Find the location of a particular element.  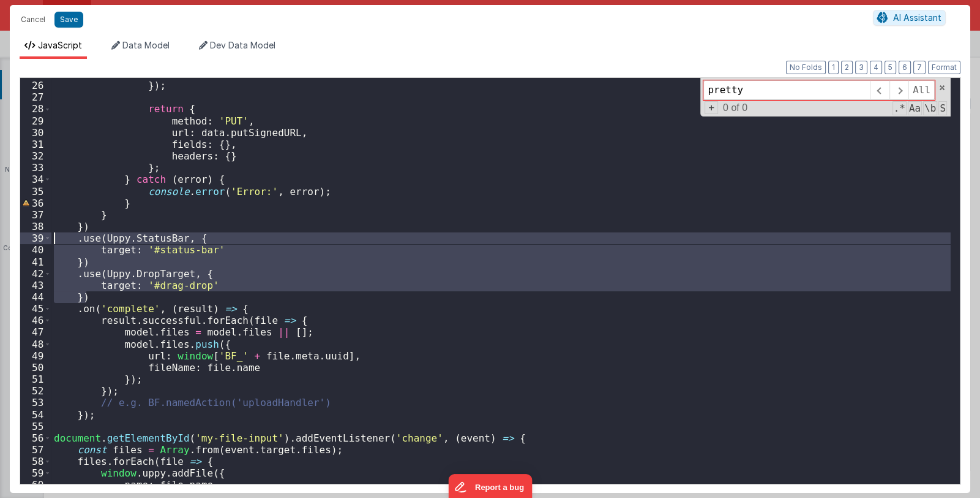

span: Toggel Replace mode is located at coordinates (712, 107).